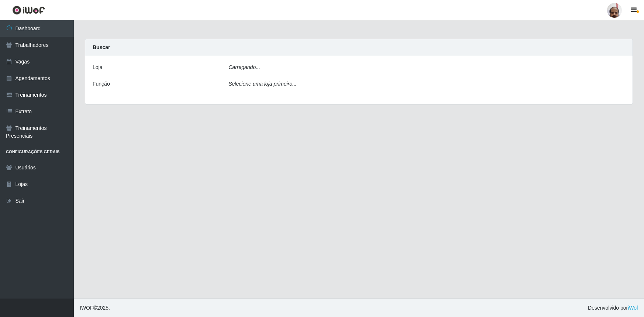 The height and width of the screenshot is (317, 644). What do you see at coordinates (95, 308) in the screenshot?
I see `span: © 2025 .` at bounding box center [95, 308].